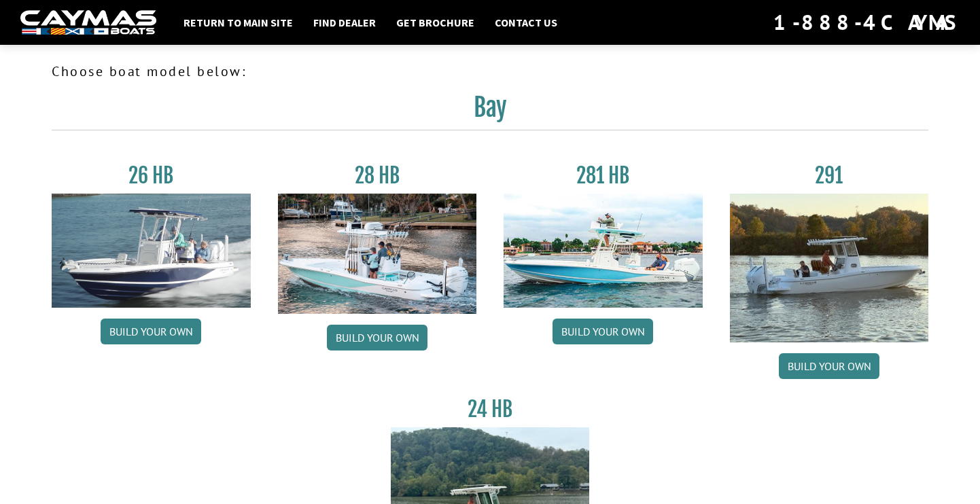  I want to click on h3: 28 HB, so click(377, 176).